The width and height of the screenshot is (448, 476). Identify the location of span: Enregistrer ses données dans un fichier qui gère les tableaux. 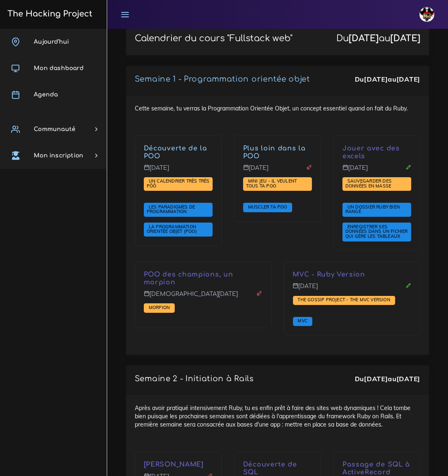
(377, 231).